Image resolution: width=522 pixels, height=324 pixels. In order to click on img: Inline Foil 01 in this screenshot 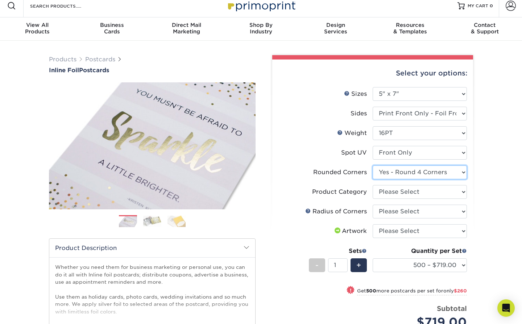, I will do `click(152, 146)`.